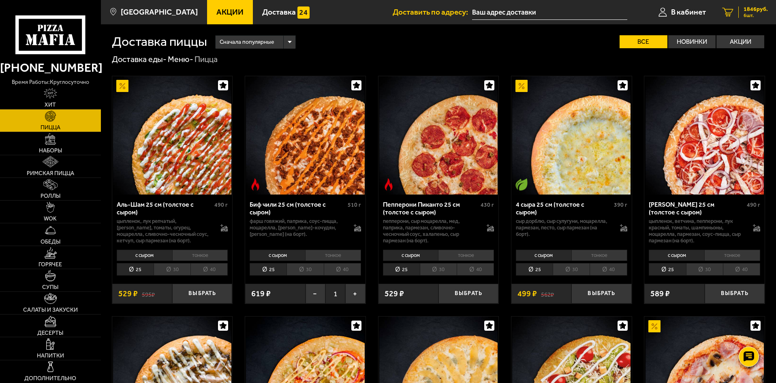 The height and width of the screenshot is (383, 776). Describe the element at coordinates (620, 205) in the screenshot. I see `span: 390 г` at that location.